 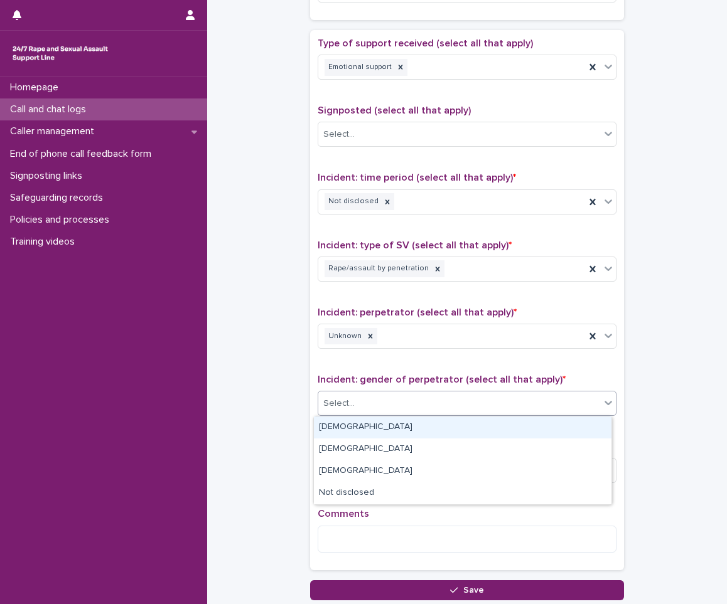 I want to click on p: Caller management, so click(x=55, y=131).